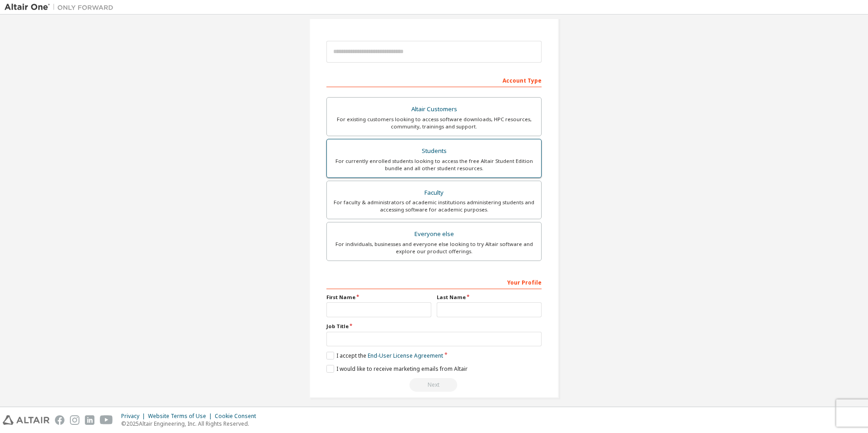 The image size is (868, 433). I want to click on div: Website Terms of Use, so click(181, 416).